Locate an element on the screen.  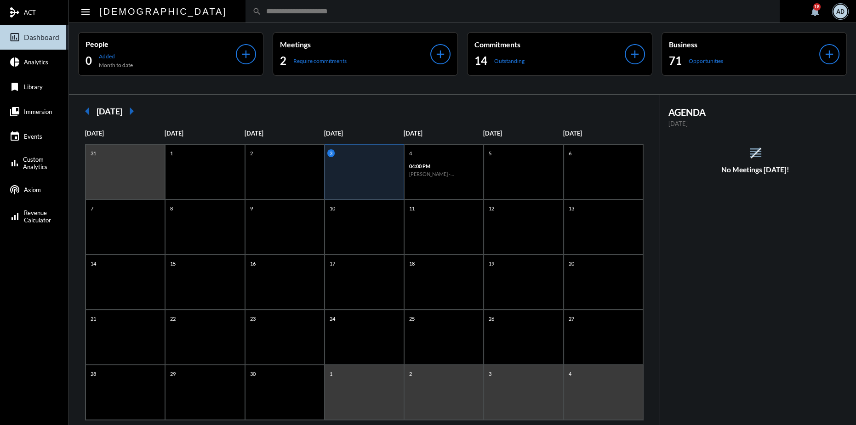
p: 28 is located at coordinates (93, 374).